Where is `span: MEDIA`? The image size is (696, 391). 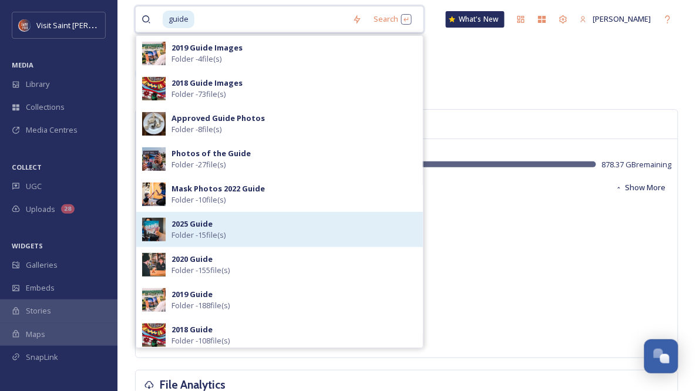
span: MEDIA is located at coordinates (22, 65).